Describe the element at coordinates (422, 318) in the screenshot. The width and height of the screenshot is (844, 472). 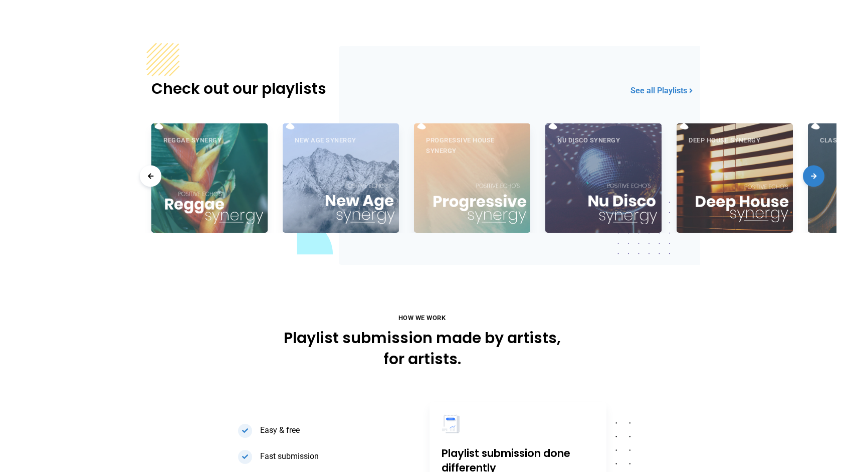
I see `span: How we work` at that location.